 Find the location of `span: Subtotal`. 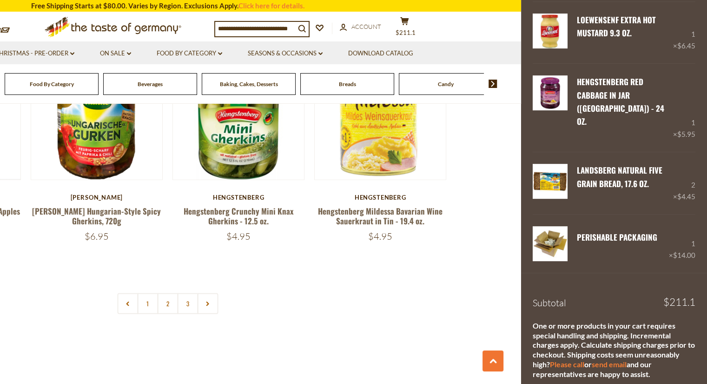

span: Subtotal is located at coordinates (550, 302).